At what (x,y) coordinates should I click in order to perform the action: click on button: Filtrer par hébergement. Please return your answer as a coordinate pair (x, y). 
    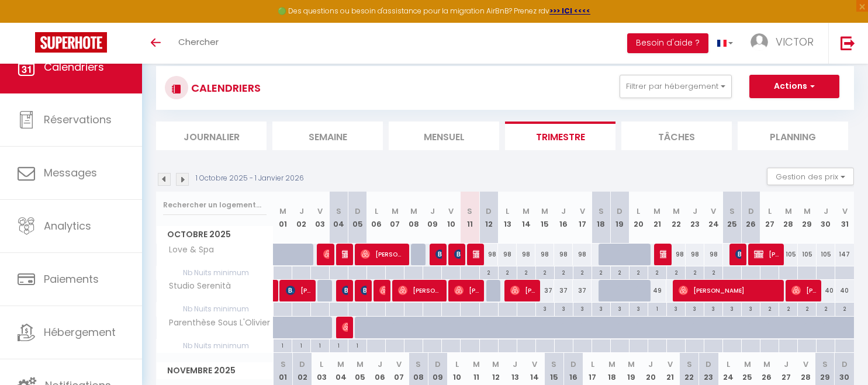
    Looking at the image, I should click on (676, 87).